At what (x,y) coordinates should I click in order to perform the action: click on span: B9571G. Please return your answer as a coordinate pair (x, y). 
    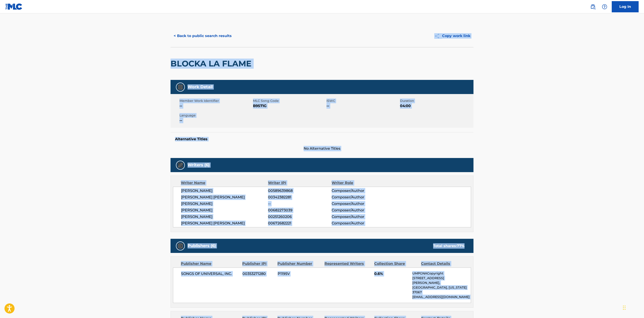
    Looking at the image, I should click on (289, 106).